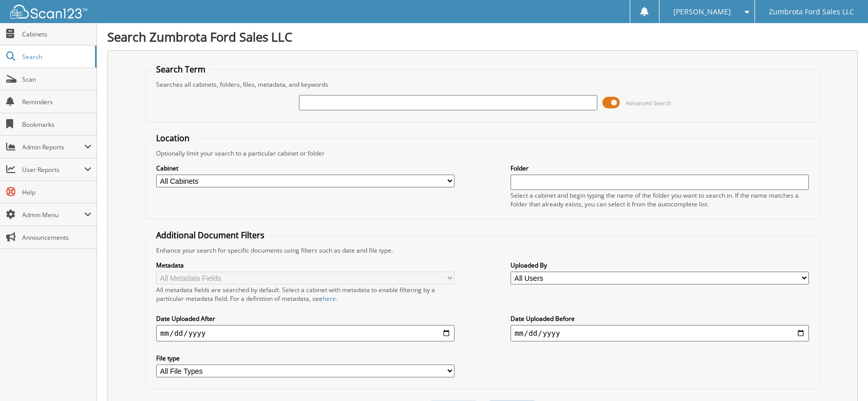 The image size is (868, 401). I want to click on label: Folder, so click(660, 168).